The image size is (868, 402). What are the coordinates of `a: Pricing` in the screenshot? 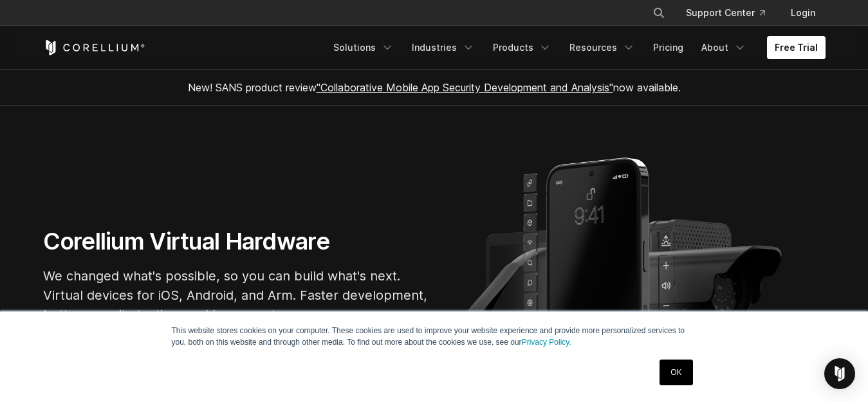 It's located at (668, 47).